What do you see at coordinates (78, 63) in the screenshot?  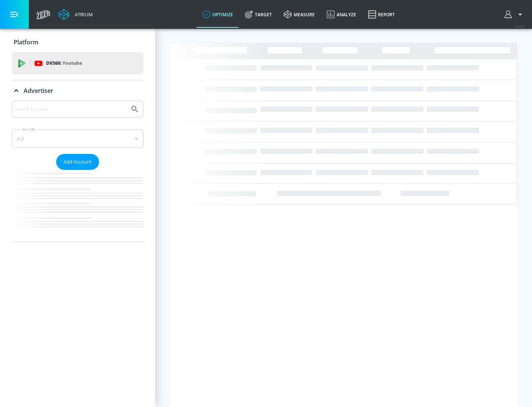 I see `div: DV360: Youtube` at bounding box center [78, 63].